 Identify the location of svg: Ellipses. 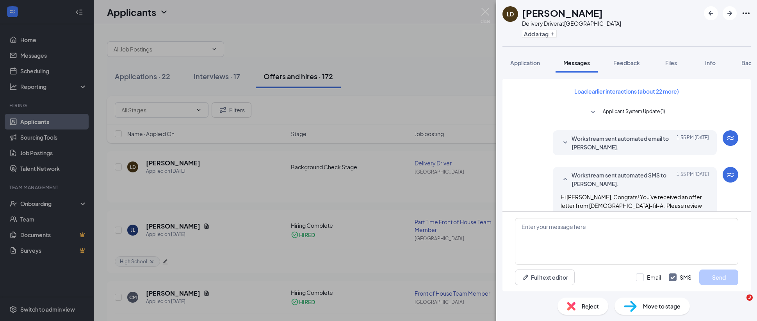
(746, 13).